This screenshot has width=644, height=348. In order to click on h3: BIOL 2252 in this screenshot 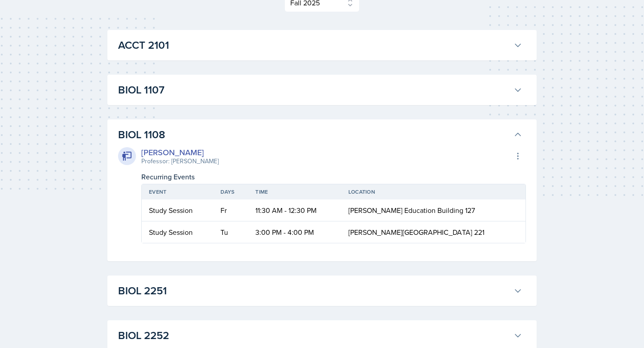, I will do `click(314, 336)`.